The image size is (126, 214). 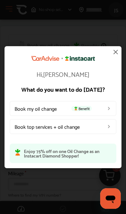 I want to click on img: close-icon.a004319c.svg, so click(x=115, y=52).